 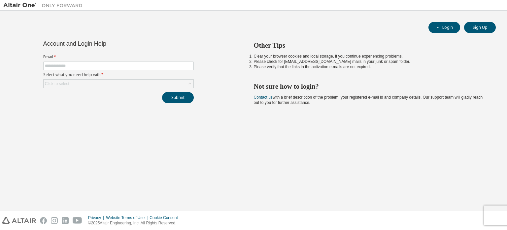 What do you see at coordinates (369, 56) in the screenshot?
I see `li: Clear your browser cookies and local storage, if you continue experiencing problems.` at bounding box center [369, 56].